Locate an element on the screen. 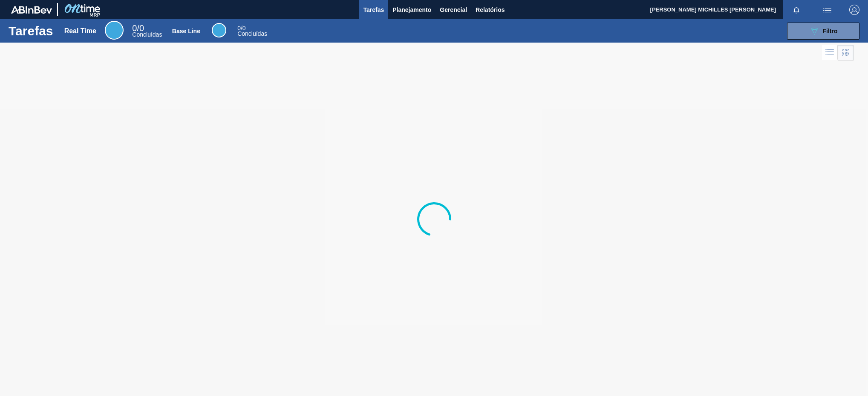  span: Gerencial is located at coordinates (454, 10).